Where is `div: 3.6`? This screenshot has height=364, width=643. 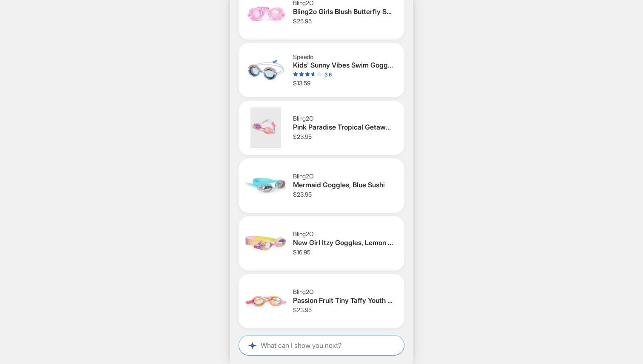
div: 3.6 is located at coordinates (328, 75).